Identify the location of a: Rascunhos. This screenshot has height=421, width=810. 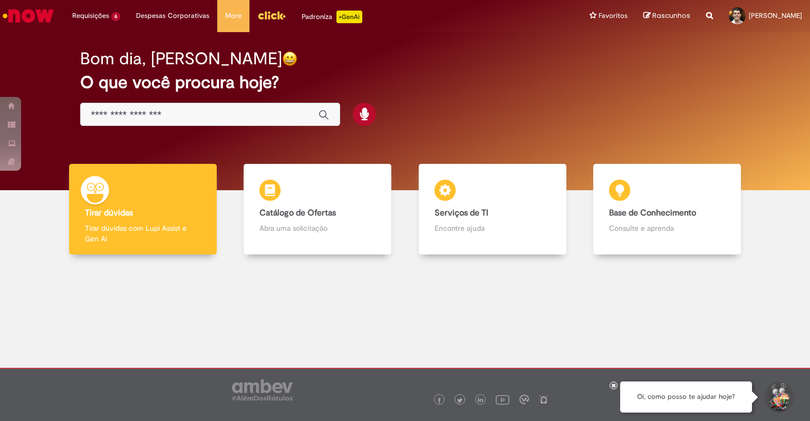
(666, 16).